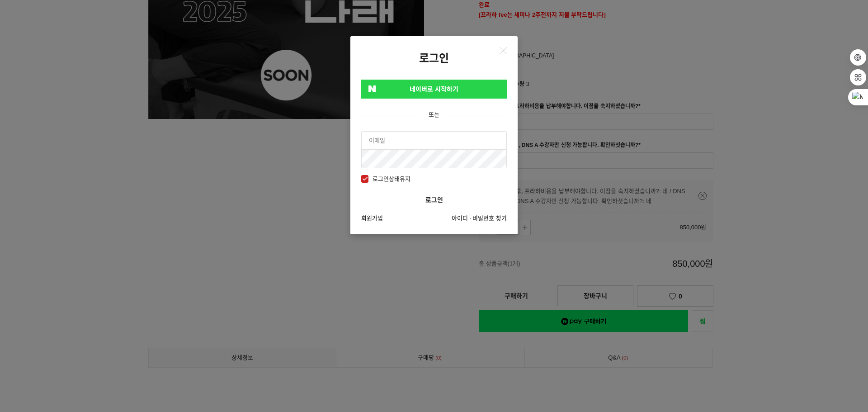 The width and height of the screenshot is (868, 412). I want to click on button: 로그인, so click(434, 200).